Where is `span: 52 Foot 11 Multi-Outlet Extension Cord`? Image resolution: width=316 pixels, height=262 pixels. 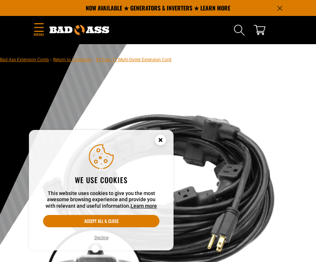 span: 52 Foot 11 Multi-Outlet Extension Cord is located at coordinates (134, 60).